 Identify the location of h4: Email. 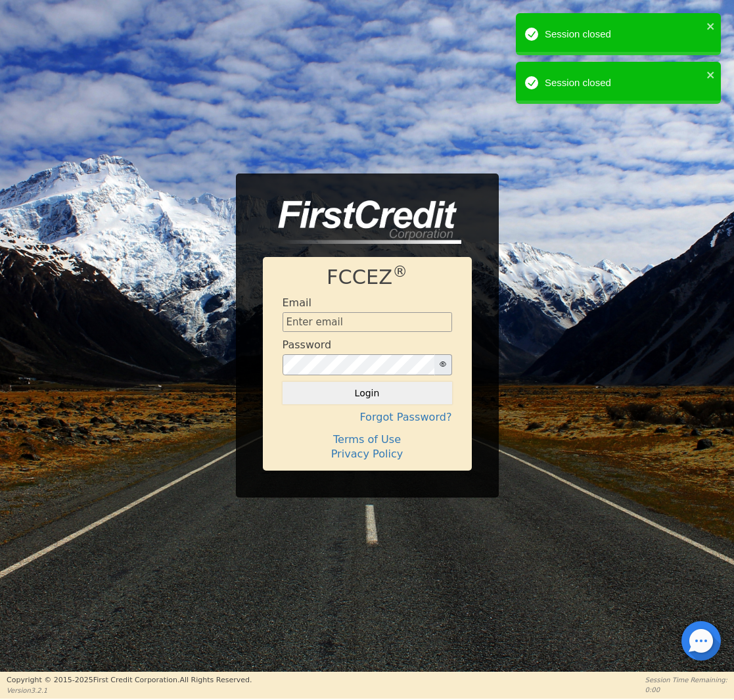
(297, 302).